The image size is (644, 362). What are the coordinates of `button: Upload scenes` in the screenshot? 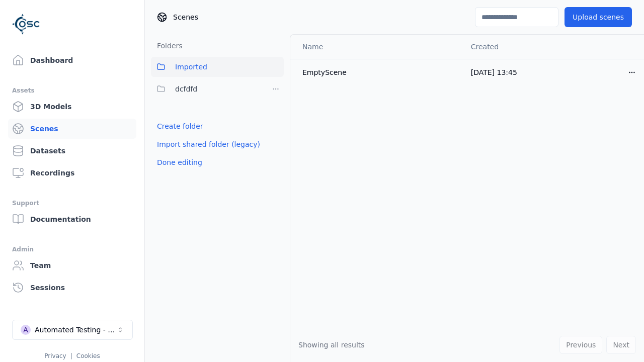 It's located at (599, 17).